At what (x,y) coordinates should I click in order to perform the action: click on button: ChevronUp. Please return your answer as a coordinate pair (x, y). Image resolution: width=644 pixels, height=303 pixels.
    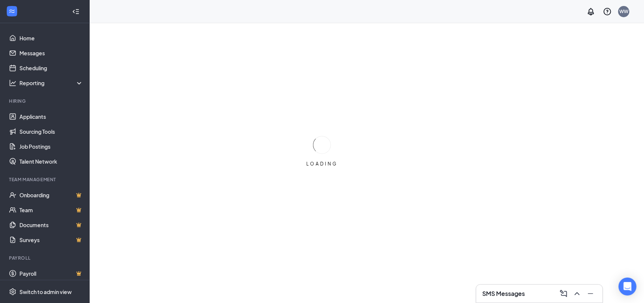
    Looking at the image, I should click on (577, 294).